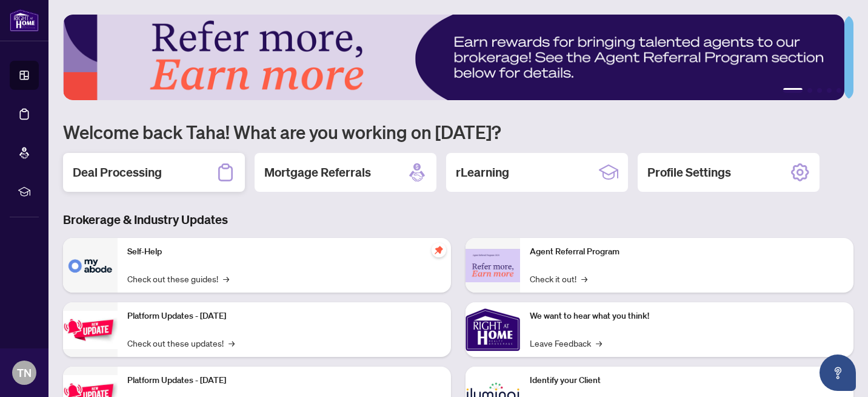  I want to click on img: Slide 0, so click(453, 57).